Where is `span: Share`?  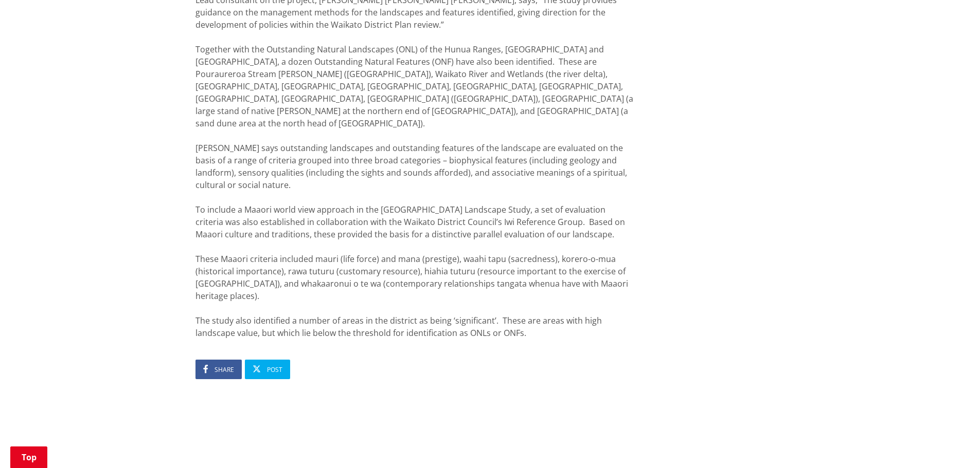 span: Share is located at coordinates (224, 370).